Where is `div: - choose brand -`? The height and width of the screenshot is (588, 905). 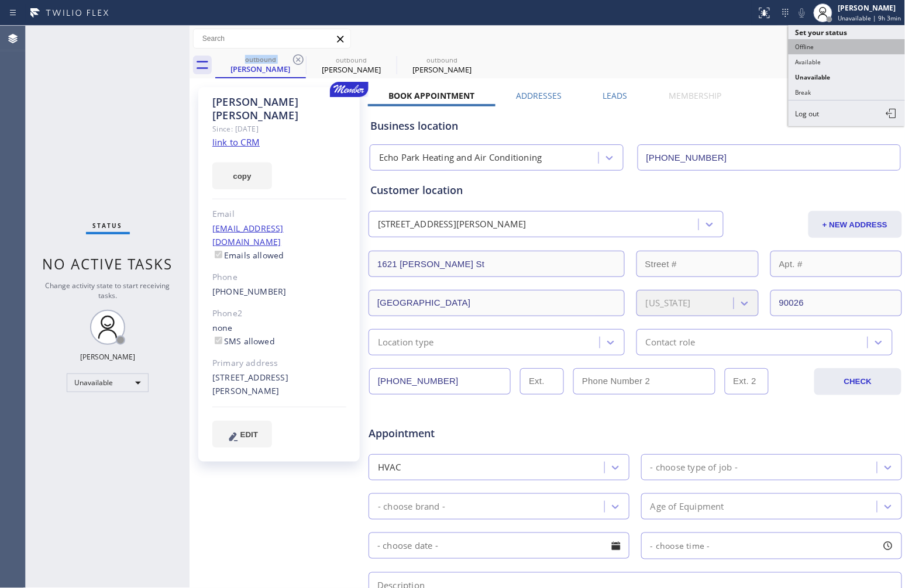
div: - choose brand - is located at coordinates (411, 507).